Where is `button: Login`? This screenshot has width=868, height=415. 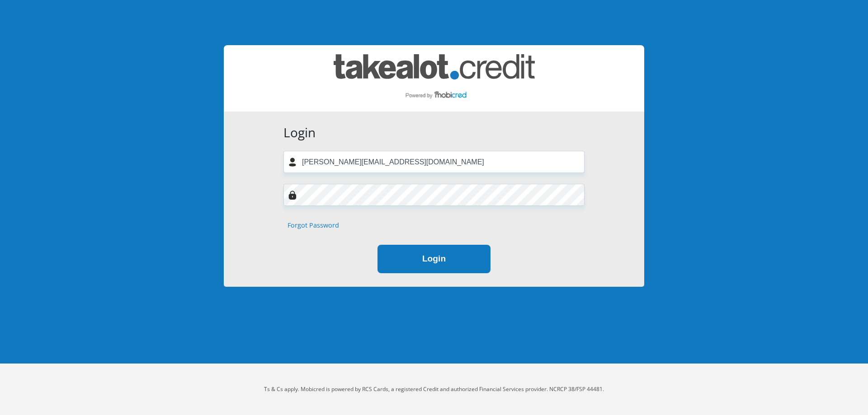
button: Login is located at coordinates (434, 259).